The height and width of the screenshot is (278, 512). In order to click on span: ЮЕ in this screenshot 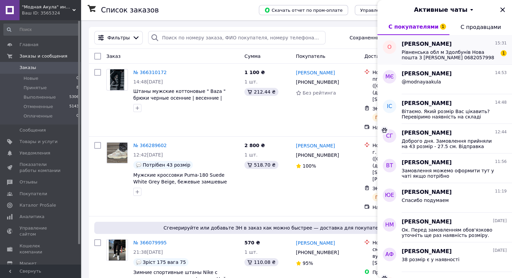, I will do `click(389, 195)`.